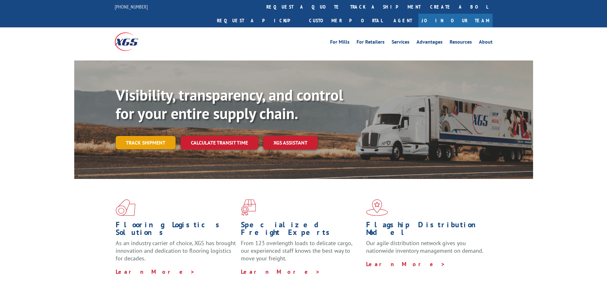  Describe the element at coordinates (290, 143) in the screenshot. I see `a: XGS ASSISTANT` at that location.